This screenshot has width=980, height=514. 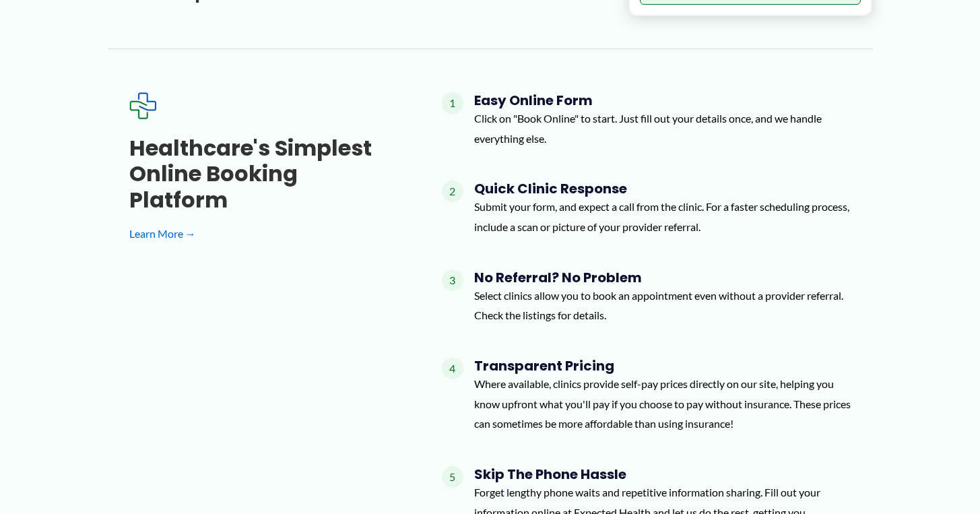 I want to click on a: Learn More →, so click(x=264, y=234).